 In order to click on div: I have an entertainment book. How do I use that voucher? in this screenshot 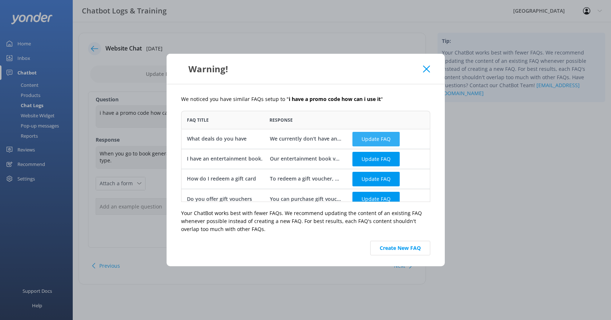, I will do `click(259, 159)`.